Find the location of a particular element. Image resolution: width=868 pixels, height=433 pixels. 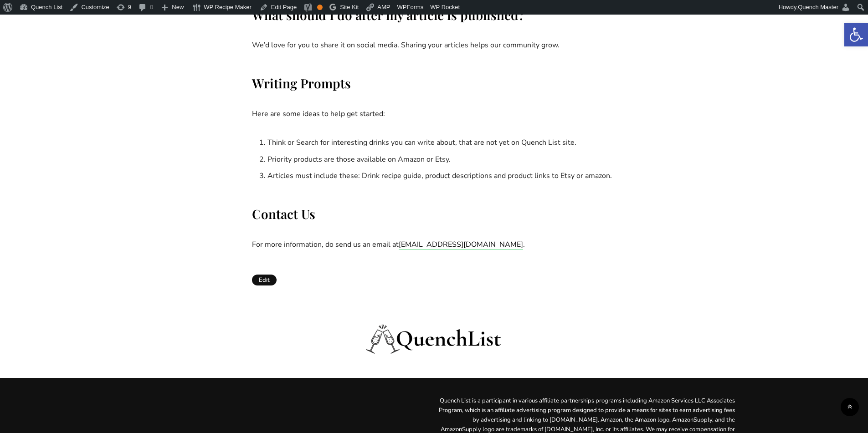

li: Priority products are those available on Amazon or Etsy. is located at coordinates (442, 159).